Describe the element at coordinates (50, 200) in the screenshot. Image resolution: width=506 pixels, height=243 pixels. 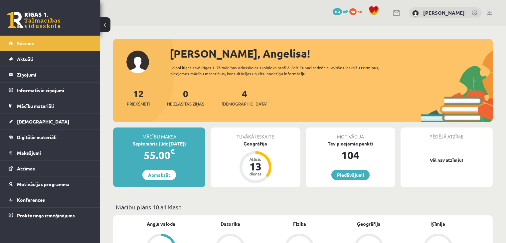
I see `a: Konferences` at that location.